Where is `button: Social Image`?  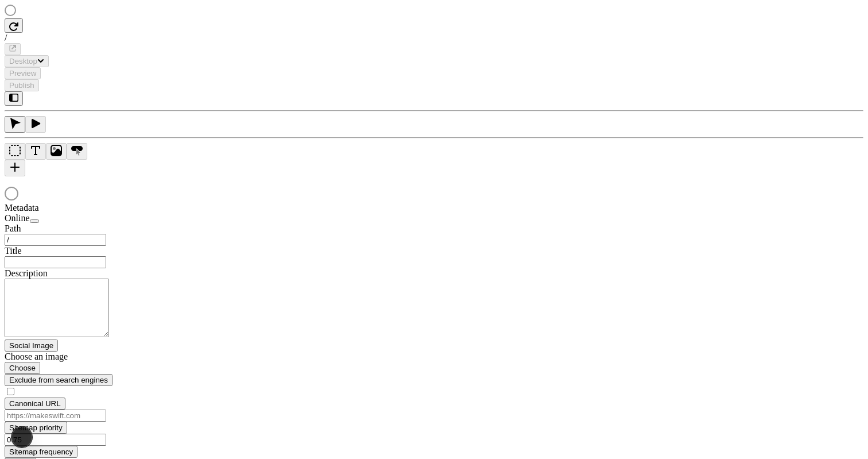 button: Social Image is located at coordinates (31, 345).